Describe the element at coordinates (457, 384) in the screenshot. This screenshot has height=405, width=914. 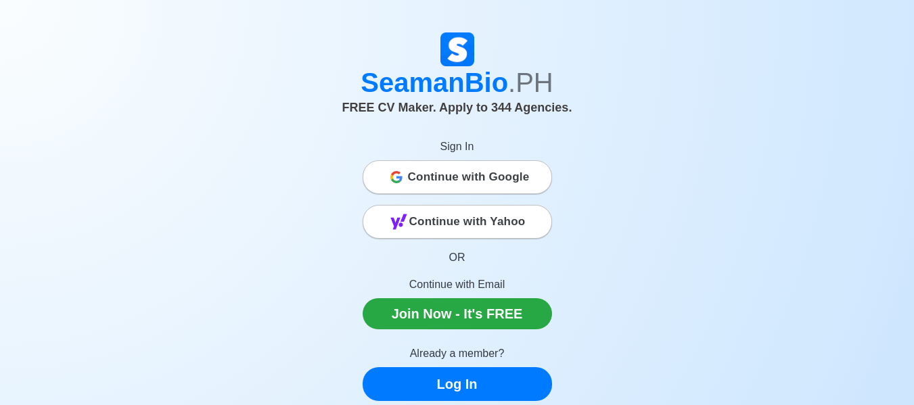
I see `a: Log In` at that location.